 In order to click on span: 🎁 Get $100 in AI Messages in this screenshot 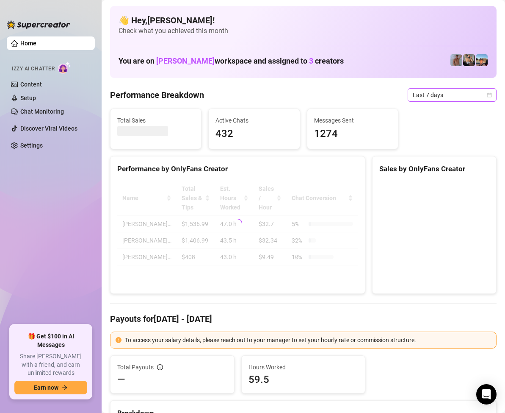, I will do `click(51, 340)`.